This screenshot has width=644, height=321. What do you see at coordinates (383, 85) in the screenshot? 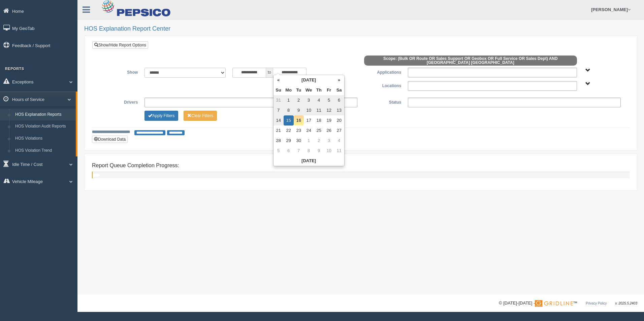
I see `label: Locations` at bounding box center [383, 85].